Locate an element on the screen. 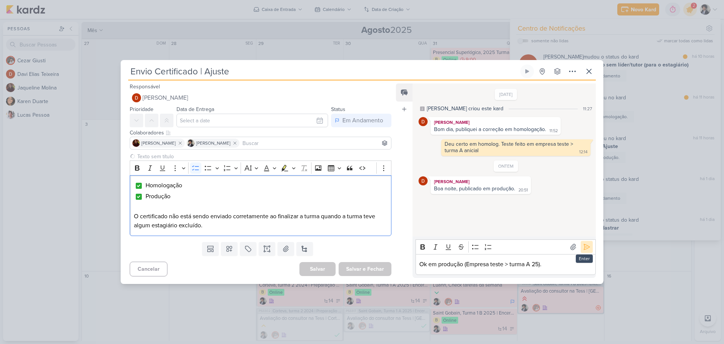  div: 11:27 is located at coordinates (588, 109).